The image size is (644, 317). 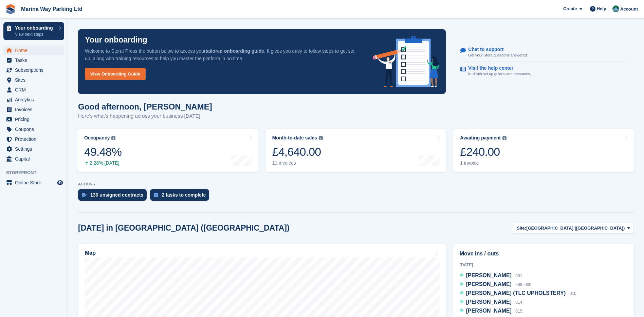 What do you see at coordinates (523, 285) in the screenshot?
I see `span: 008, 009` at bounding box center [523, 285].